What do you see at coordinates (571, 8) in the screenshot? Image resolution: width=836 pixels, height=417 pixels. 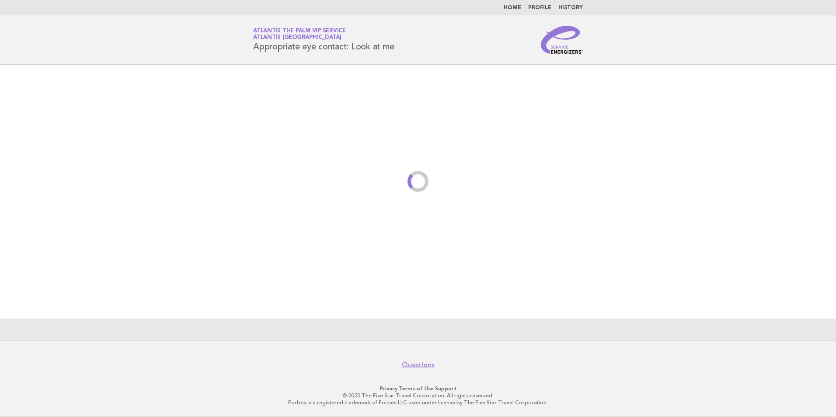 I see `a: History` at bounding box center [571, 8].